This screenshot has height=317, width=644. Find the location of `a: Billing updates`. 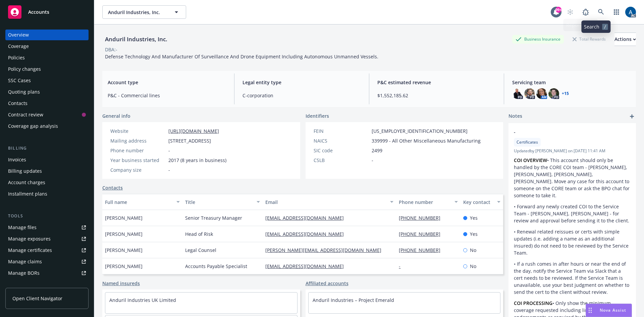

a: Billing updates is located at coordinates (47, 171).